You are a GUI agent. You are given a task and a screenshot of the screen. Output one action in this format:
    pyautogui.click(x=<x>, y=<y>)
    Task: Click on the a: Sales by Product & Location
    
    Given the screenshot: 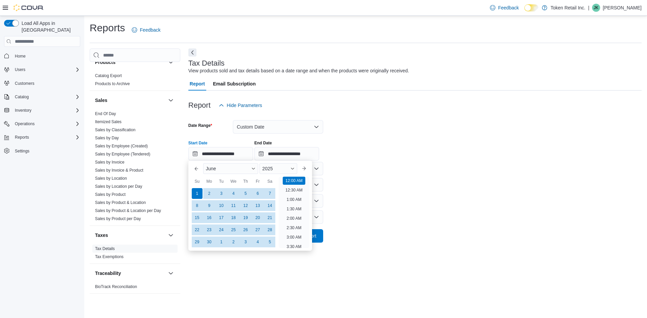 What is the action you would take?
    pyautogui.click(x=120, y=203)
    